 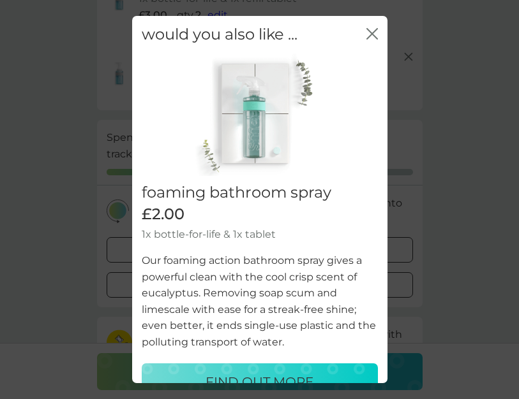 I want to click on p: Our foaming action bathroom spray gives a powerful clean with the cool crisp scent of eucalyptus...., so click(x=260, y=302).